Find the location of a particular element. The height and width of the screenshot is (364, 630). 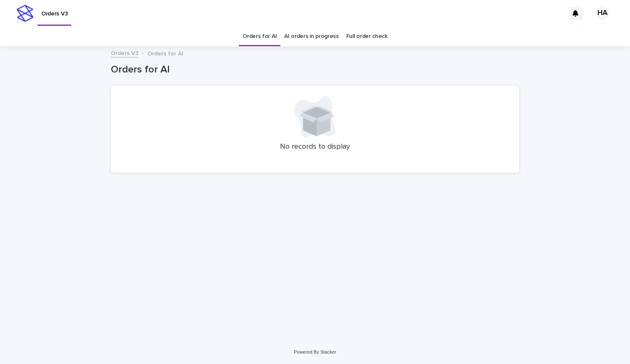

p: No records to display is located at coordinates (315, 147).